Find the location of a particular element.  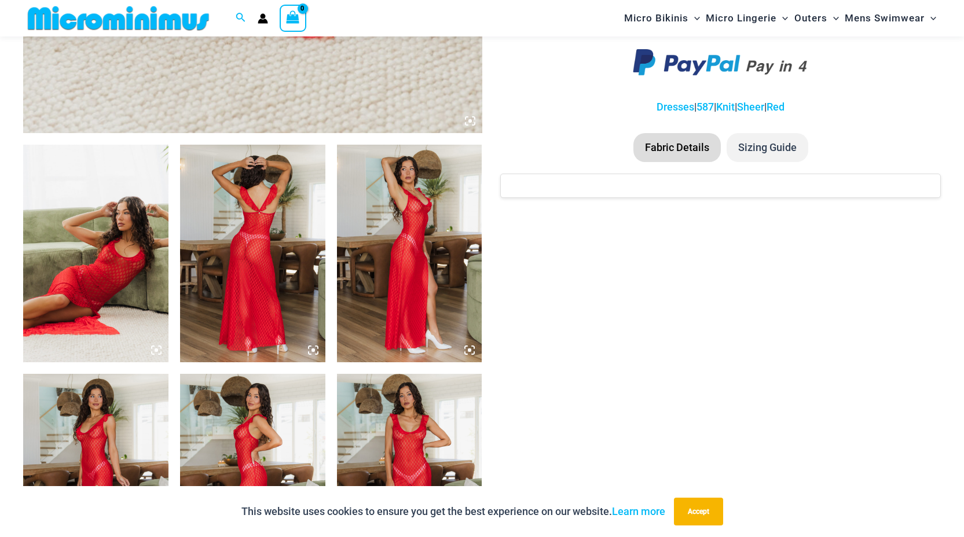

a: View Shopping Cart, empty is located at coordinates (293, 18).